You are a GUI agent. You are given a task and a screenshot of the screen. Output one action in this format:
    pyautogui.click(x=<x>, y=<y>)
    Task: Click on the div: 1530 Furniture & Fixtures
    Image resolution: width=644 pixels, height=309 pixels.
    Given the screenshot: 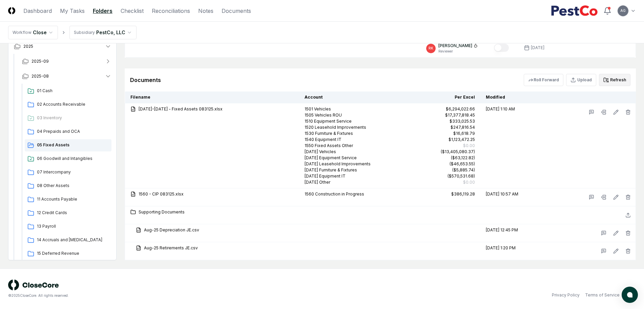 What is the action you would take?
    pyautogui.click(x=359, y=134)
    